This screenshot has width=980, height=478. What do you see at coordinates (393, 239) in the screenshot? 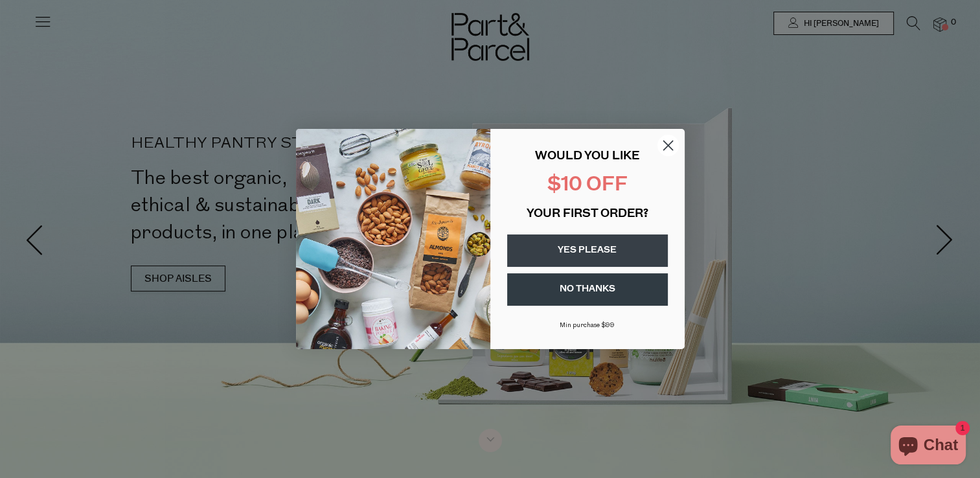
I see `img: 43fba0fb-7538-40bc-babb-ffb1a4d097bc.jpeg` at bounding box center [393, 239].